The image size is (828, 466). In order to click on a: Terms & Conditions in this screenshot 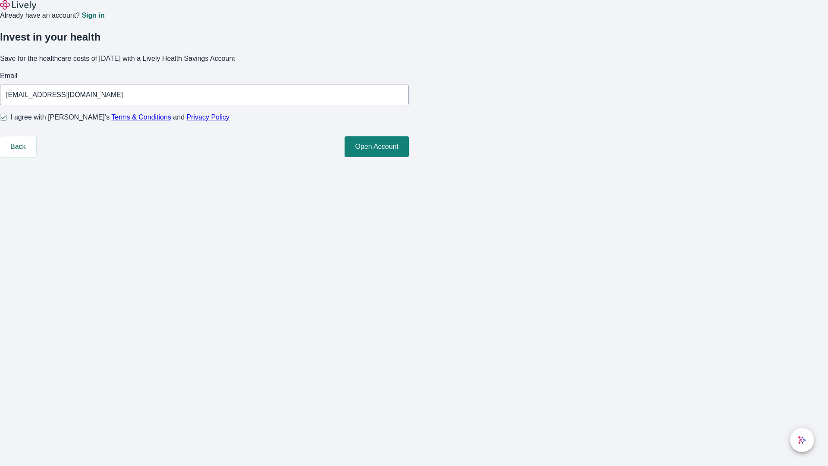, I will do `click(141, 117)`.